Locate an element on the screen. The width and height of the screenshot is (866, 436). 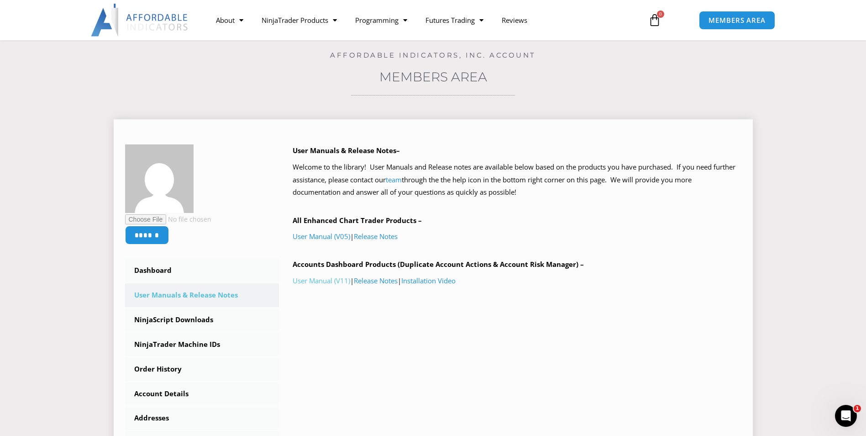
a: User Manual (V11) is located at coordinates (321, 280).